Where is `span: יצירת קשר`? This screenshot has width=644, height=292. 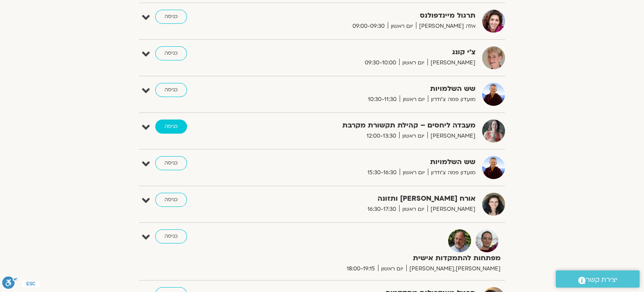
span: יצירת קשר is located at coordinates (602, 280).